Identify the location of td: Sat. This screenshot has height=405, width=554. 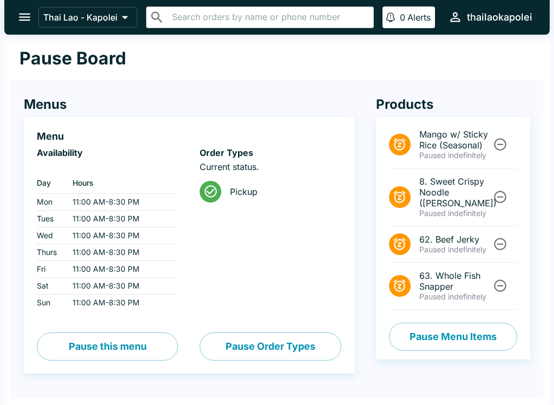
(50, 286).